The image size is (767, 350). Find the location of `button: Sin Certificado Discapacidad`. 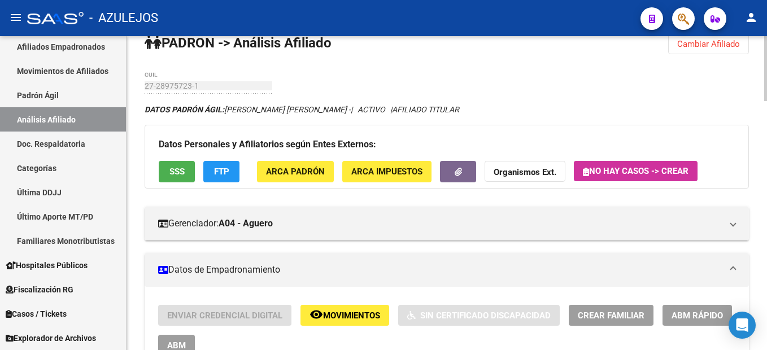

button: Sin Certificado Discapacidad is located at coordinates (479, 315).